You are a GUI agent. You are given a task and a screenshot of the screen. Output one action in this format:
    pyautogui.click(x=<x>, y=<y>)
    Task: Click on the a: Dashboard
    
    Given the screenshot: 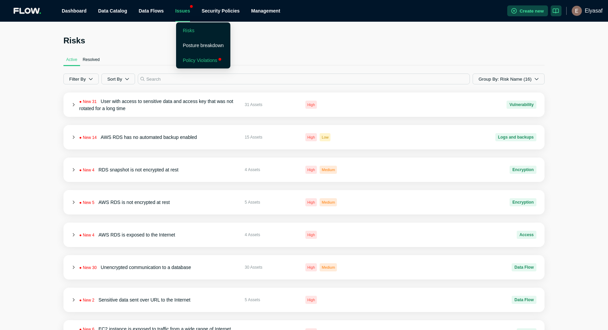 What is the action you would take?
    pyautogui.click(x=74, y=11)
    